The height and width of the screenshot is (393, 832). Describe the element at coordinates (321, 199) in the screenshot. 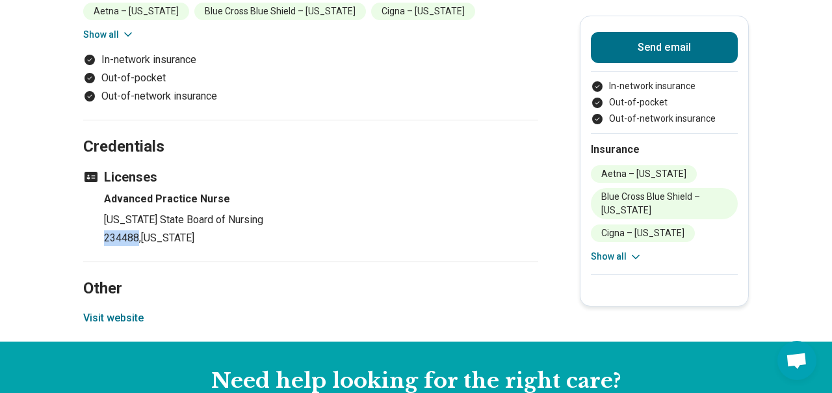

I see `h4: Advanced Practice Nurse` at that location.